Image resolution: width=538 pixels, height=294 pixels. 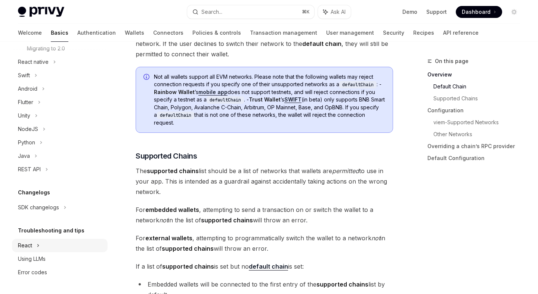 I want to click on span: ⌘ K, so click(x=306, y=12).